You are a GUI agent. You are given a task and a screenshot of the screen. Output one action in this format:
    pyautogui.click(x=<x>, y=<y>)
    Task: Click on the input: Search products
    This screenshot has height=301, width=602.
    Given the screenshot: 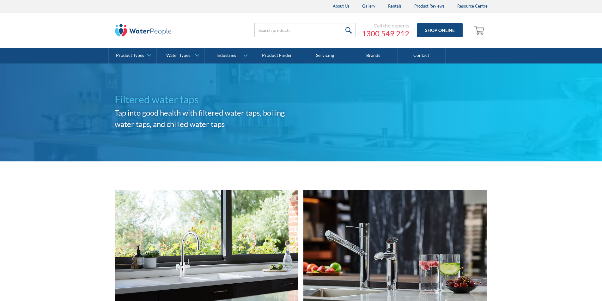 What is the action you would take?
    pyautogui.click(x=305, y=30)
    